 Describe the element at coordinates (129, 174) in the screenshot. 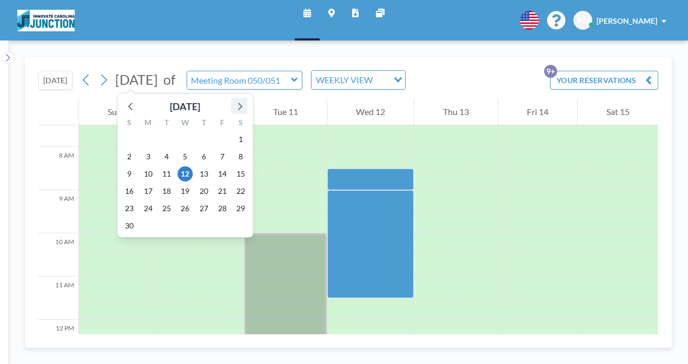

I see `span: Sunday, November 9, 2025` at that location.